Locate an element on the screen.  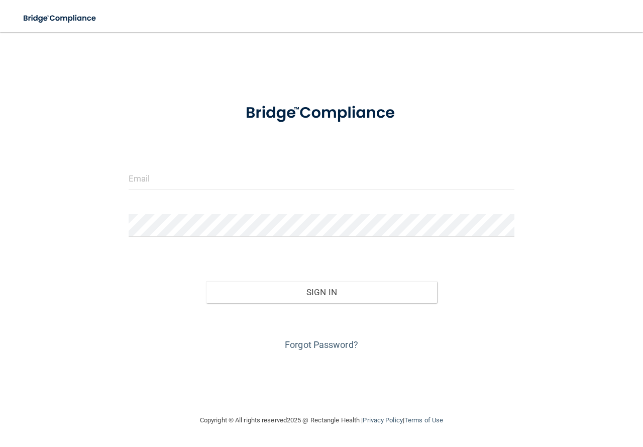
input: Email is located at coordinates (322, 178).